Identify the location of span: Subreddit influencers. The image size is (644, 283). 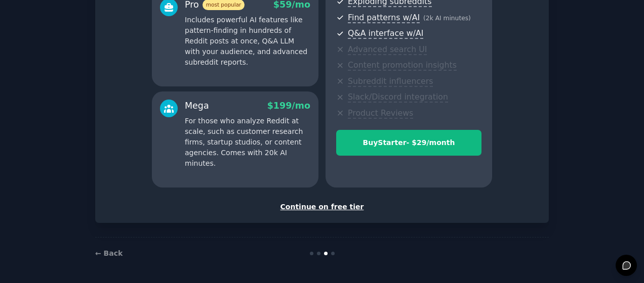
(390, 82).